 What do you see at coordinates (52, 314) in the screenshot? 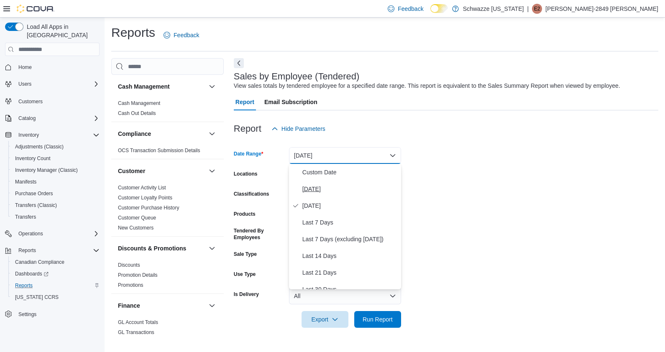
I see `button: Settings` at bounding box center [52, 314].